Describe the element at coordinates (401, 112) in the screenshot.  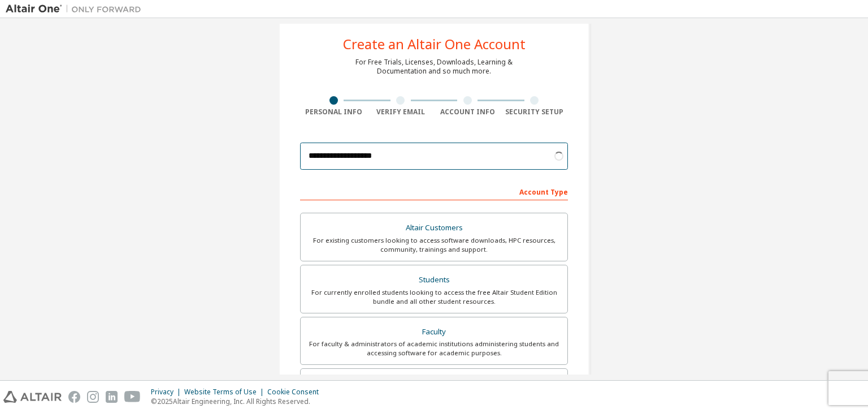
I see `div: Verify Email` at that location.